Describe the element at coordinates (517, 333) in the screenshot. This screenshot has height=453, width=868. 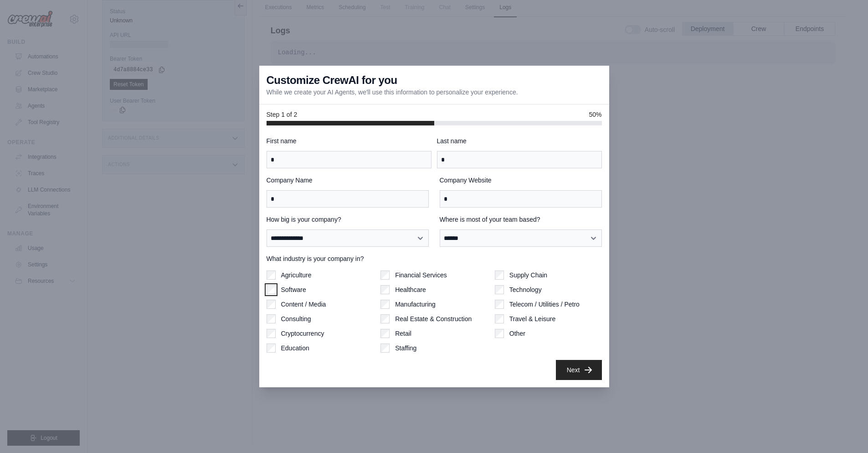
I see `label: Other` at that location.